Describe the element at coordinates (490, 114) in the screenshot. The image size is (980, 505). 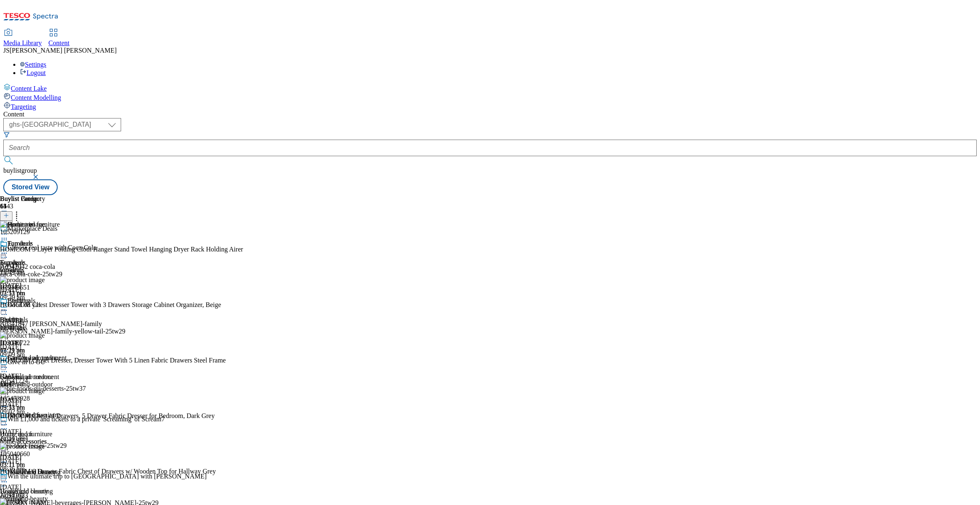
I see `div: Content` at that location.